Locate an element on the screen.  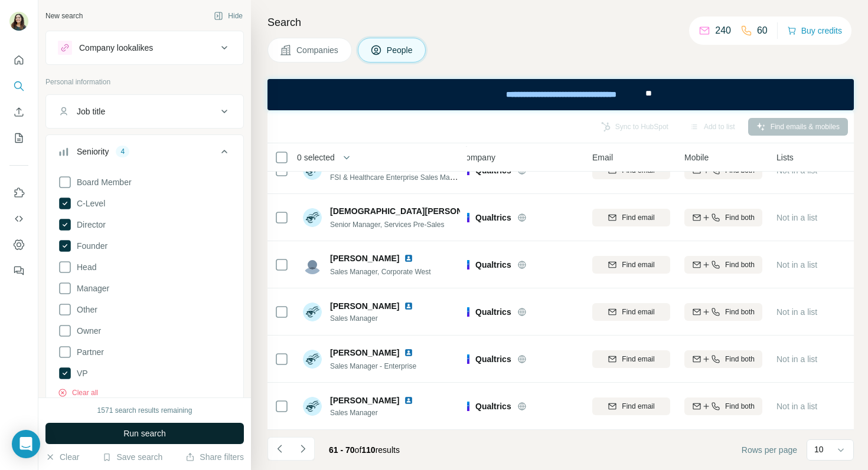
span: Senior Manager, Services Pre-Sales is located at coordinates (386, 224).